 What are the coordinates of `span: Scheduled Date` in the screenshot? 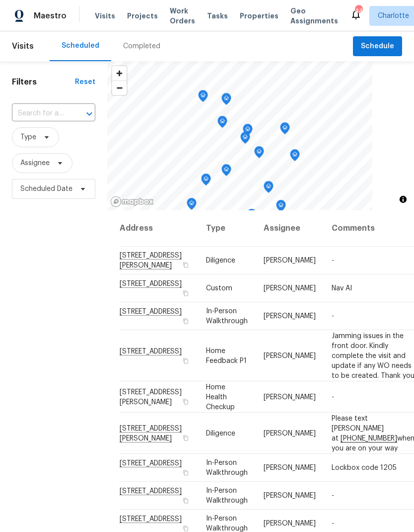 It's located at (46, 189).